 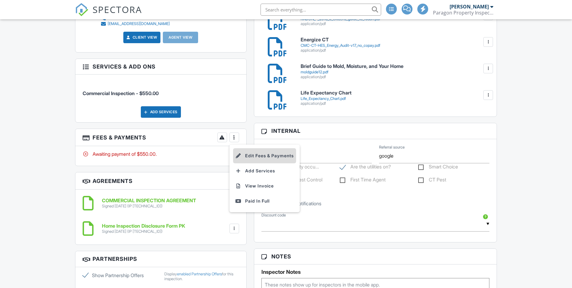 I want to click on label: Show Partnership Offers, so click(x=120, y=275).